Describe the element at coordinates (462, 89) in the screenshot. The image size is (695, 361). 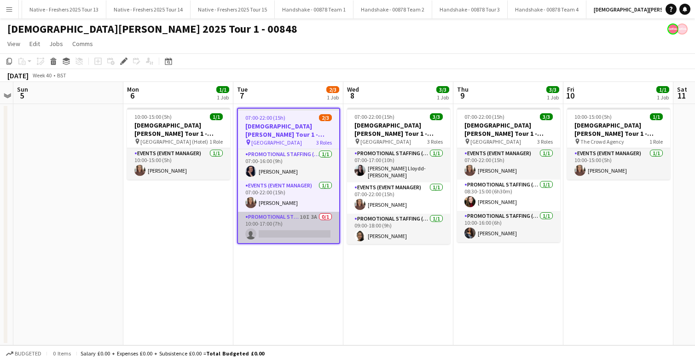
I see `span: Thu` at that location.